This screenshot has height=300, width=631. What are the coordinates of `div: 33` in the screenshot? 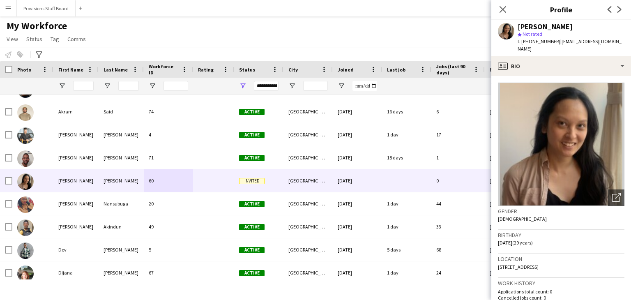 It's located at (458, 226).